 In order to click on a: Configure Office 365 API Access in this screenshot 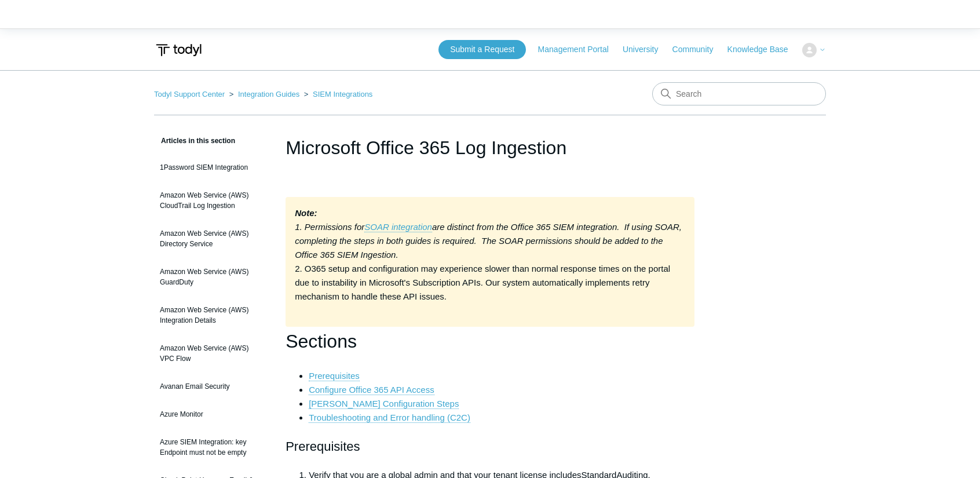, I will do `click(371, 390)`.